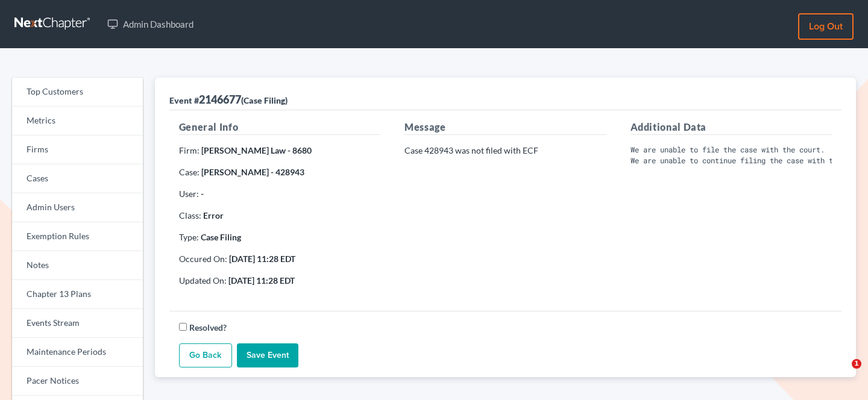  What do you see at coordinates (188, 237) in the screenshot?
I see `span: Type:` at bounding box center [188, 237].